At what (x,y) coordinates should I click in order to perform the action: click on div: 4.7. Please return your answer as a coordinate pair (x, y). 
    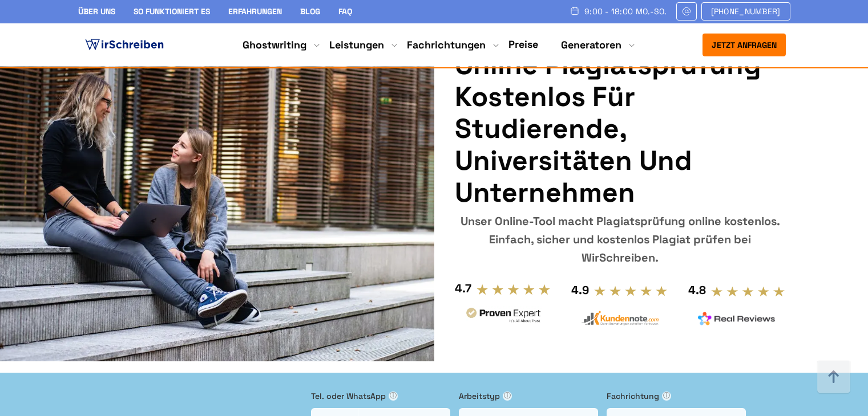
    Looking at the image, I should click on (463, 289).